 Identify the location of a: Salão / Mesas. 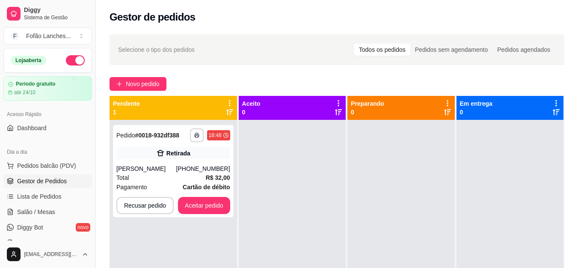
(48, 212).